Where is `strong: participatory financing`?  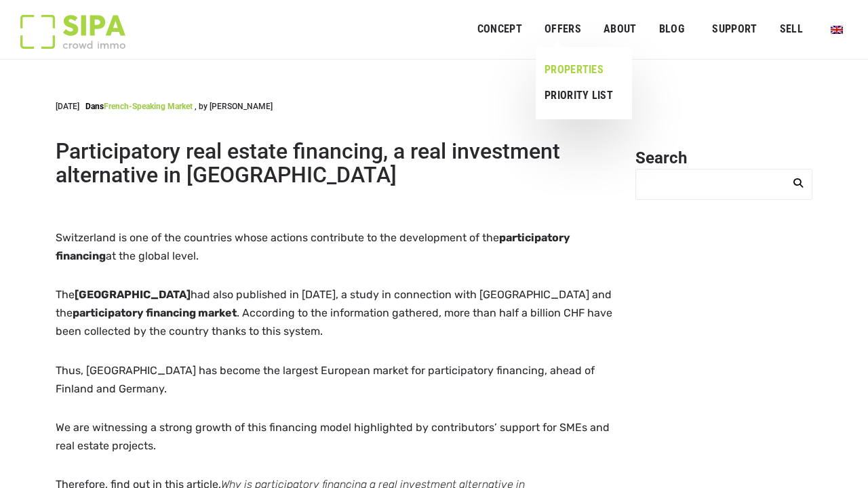
strong: participatory financing is located at coordinates (313, 247).